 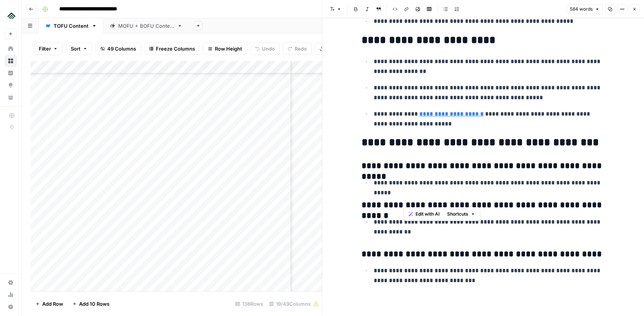 What do you see at coordinates (249, 304) in the screenshot?
I see `div: 138 Rows` at bounding box center [249, 304].